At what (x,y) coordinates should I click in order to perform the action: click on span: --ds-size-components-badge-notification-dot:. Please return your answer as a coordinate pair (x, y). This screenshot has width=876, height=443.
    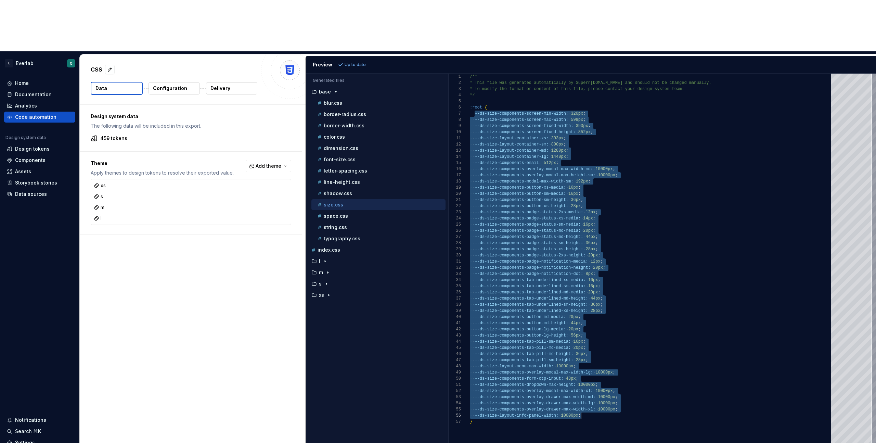
    Looking at the image, I should click on (529, 274).